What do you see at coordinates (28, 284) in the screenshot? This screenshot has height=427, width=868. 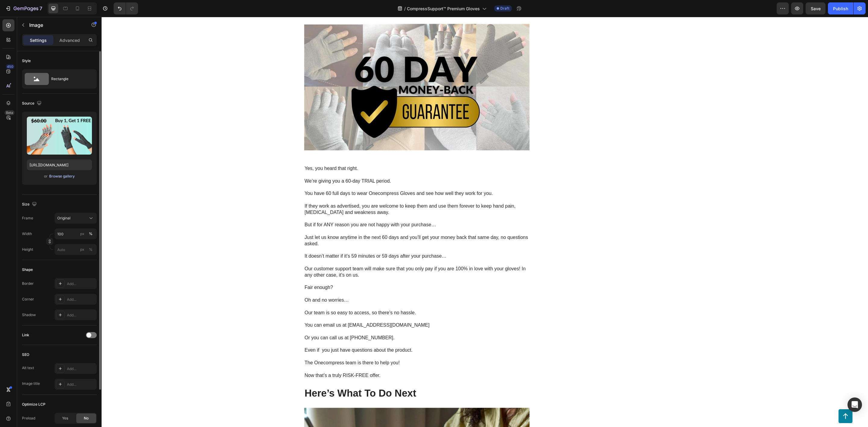 I see `div: Border` at bounding box center [28, 284].